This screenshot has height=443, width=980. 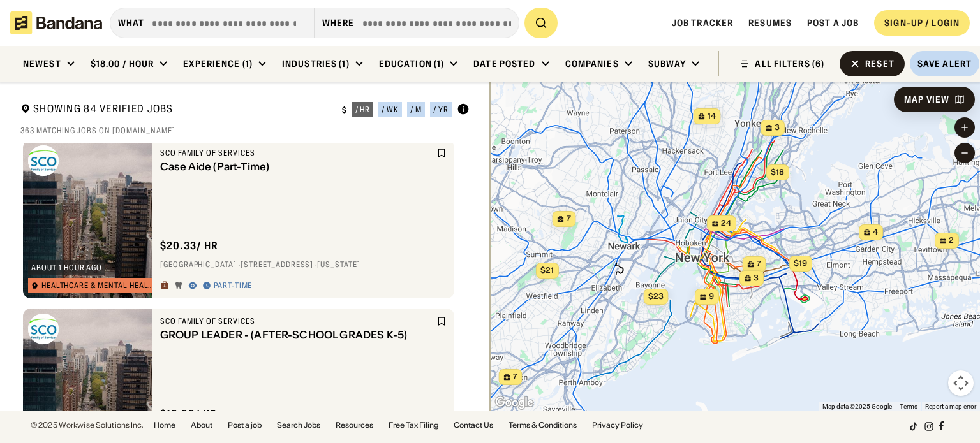 What do you see at coordinates (414, 426) in the screenshot?
I see `a: Free Tax Filing` at bounding box center [414, 426].